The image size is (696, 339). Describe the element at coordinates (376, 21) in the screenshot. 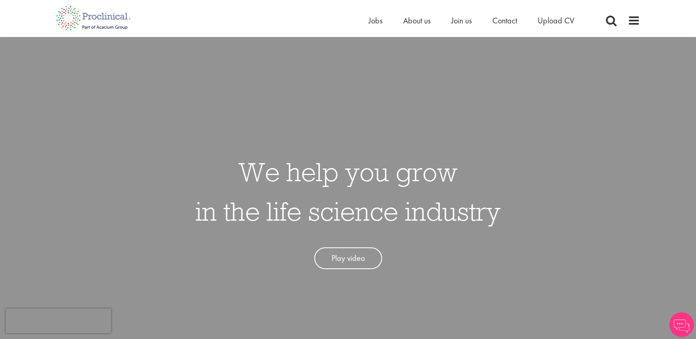

I see `a: Jobs` at that location.